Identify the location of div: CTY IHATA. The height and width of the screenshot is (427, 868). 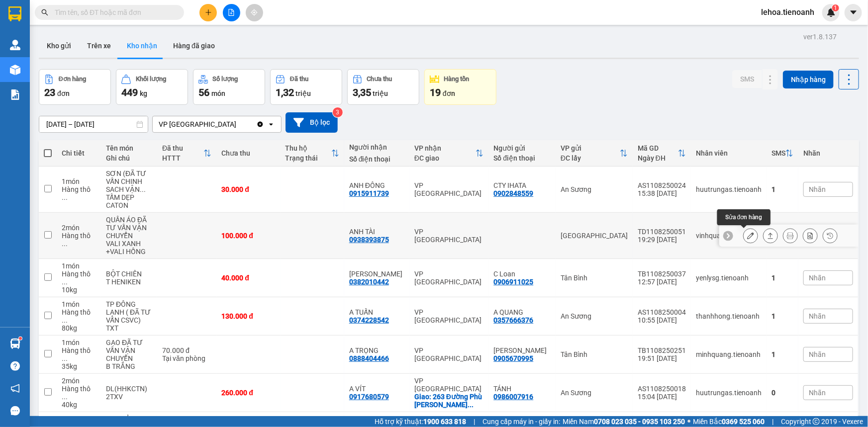
(522, 185).